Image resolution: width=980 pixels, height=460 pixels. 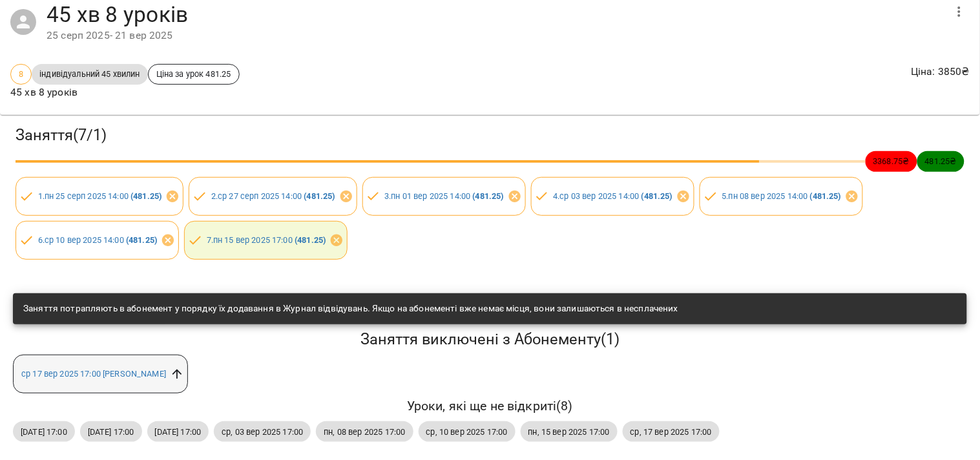 What do you see at coordinates (671, 431) in the screenshot?
I see `span: ср, 17 вер 2025 17:00` at bounding box center [671, 431].